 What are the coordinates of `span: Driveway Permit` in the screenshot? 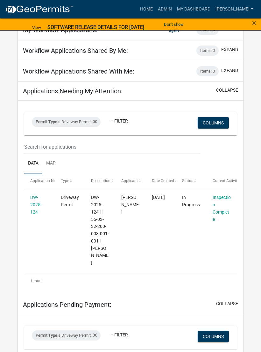 It's located at (70, 201).